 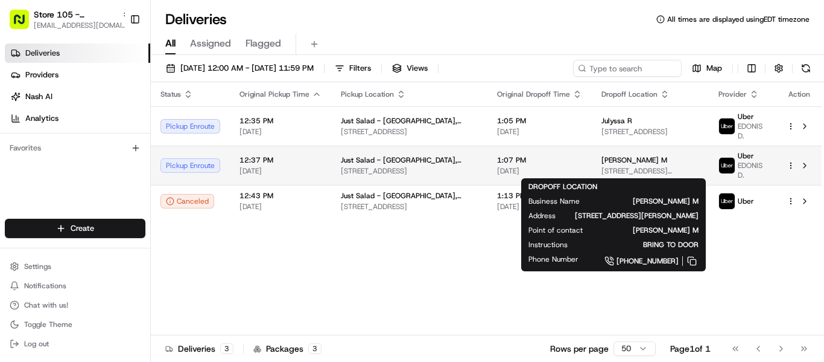 I want to click on input: Type to search, so click(x=628, y=68).